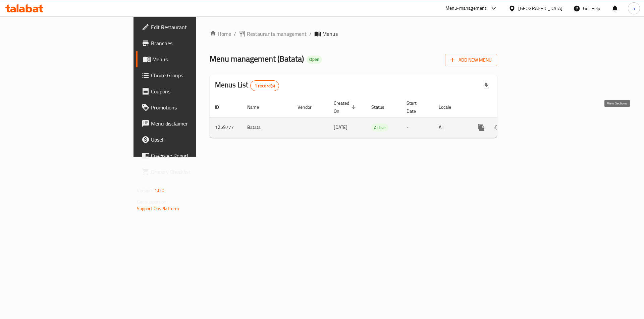  I want to click on button: Add New Menu, so click(471, 60).